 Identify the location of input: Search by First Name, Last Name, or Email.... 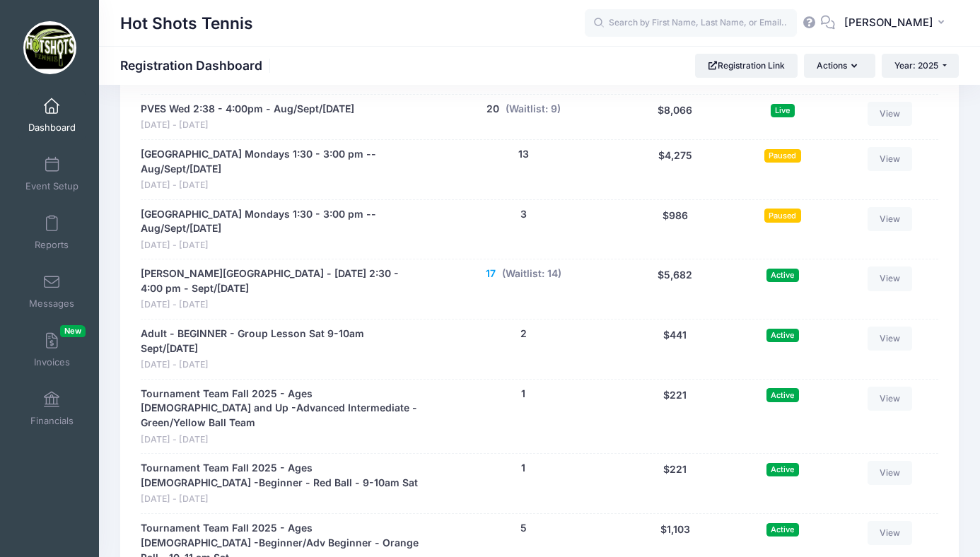
(691, 24).